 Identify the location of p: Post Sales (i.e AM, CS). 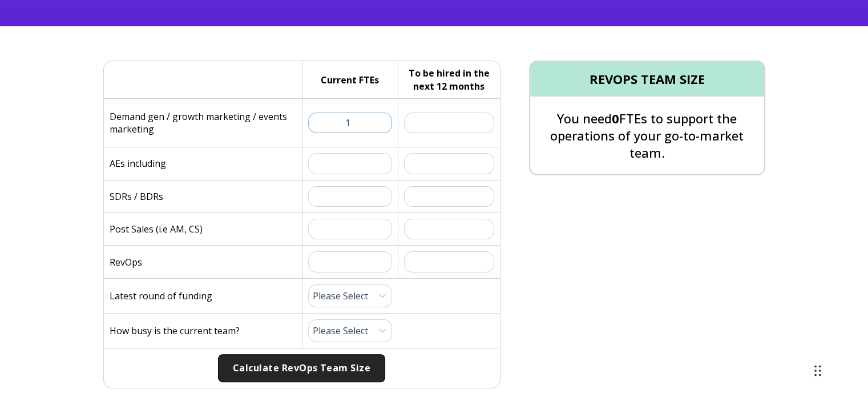
(156, 229).